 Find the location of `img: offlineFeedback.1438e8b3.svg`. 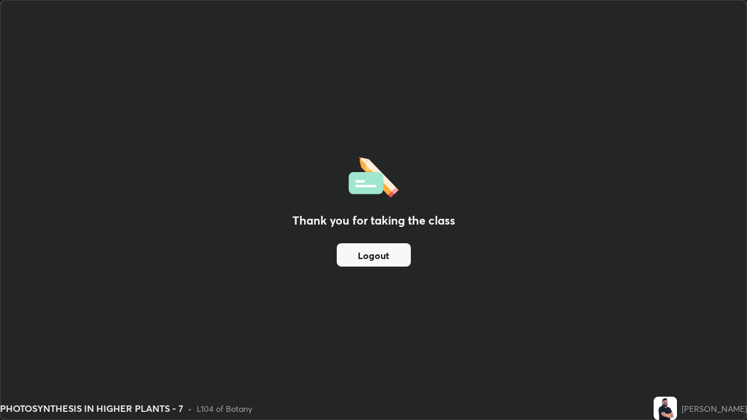

img: offlineFeedback.1438e8b3.svg is located at coordinates (374, 176).